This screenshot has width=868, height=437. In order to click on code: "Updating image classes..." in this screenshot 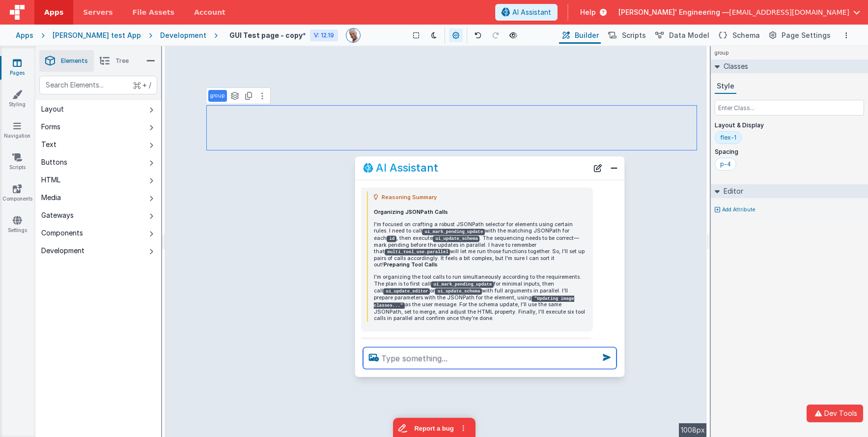, I will do `click(474, 302)`.